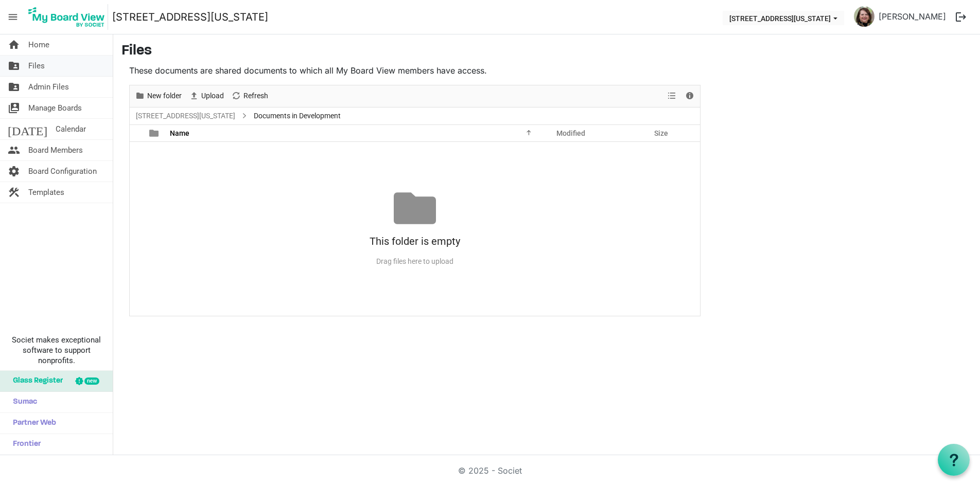 The height and width of the screenshot is (486, 980). Describe the element at coordinates (68, 17) in the screenshot. I see `a: My Board View Logo` at that location.